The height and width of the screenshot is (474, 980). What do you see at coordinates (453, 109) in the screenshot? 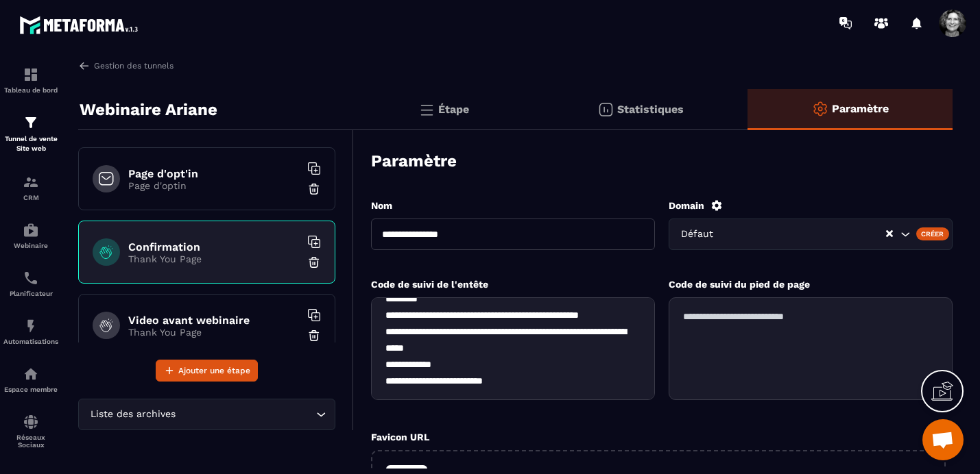
I see `p: Étape` at bounding box center [453, 109].